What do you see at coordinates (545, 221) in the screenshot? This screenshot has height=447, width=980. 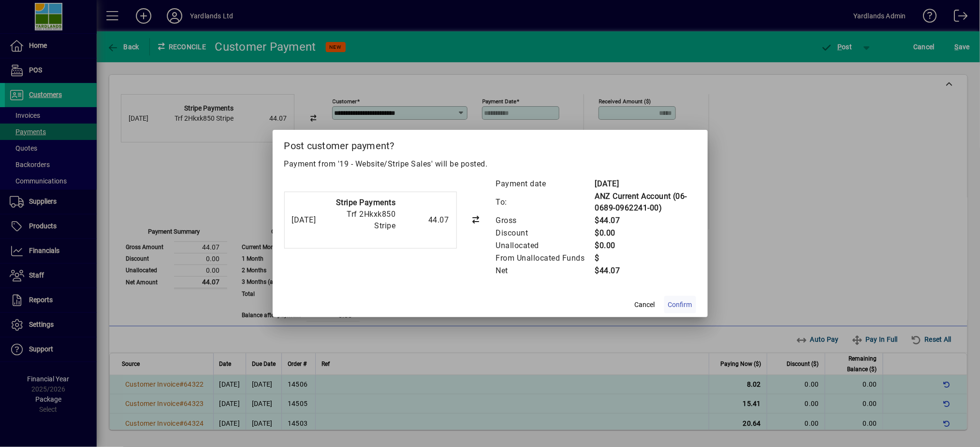 I see `td: Gross` at bounding box center [545, 221].